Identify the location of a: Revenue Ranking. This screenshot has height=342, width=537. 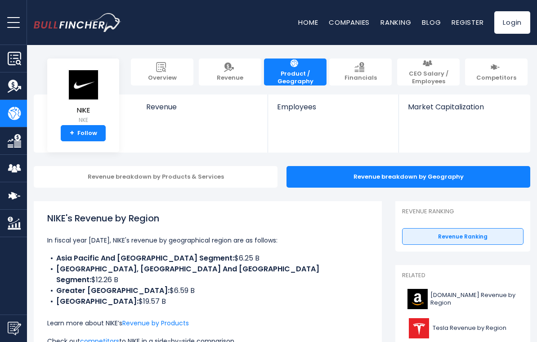
(463, 237).